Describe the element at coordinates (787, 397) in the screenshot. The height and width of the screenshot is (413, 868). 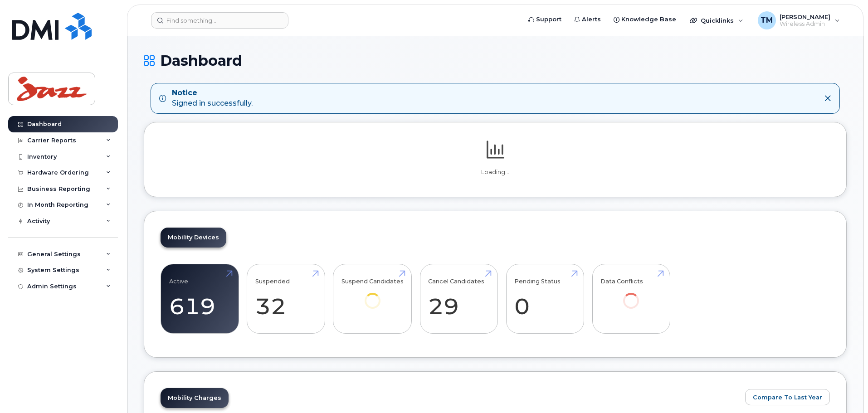
I see `span: Compare To Last Year` at that location.